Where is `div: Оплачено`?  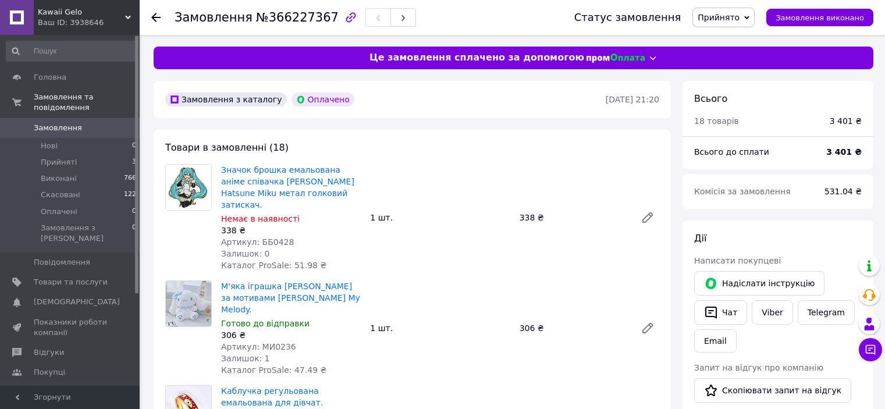 div: Оплачено is located at coordinates (323, 99).